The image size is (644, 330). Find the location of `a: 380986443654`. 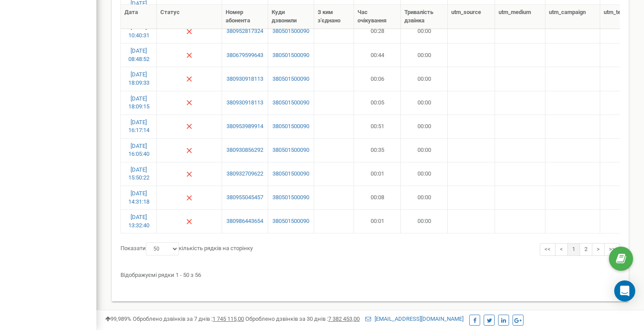

a: 380986443654 is located at coordinates (245, 221).